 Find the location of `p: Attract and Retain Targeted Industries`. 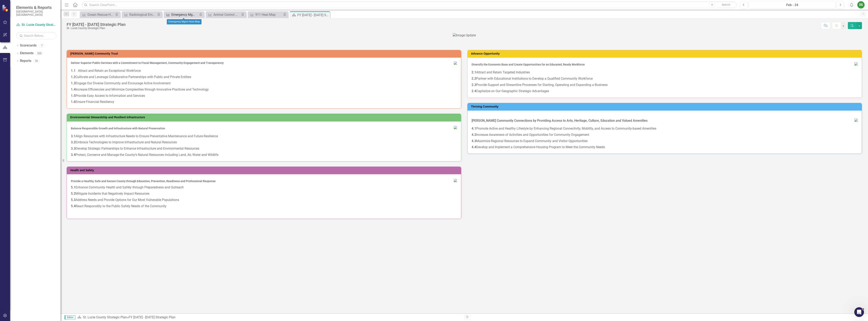

p: Attract and Retain Targeted Industries is located at coordinates (665, 73).